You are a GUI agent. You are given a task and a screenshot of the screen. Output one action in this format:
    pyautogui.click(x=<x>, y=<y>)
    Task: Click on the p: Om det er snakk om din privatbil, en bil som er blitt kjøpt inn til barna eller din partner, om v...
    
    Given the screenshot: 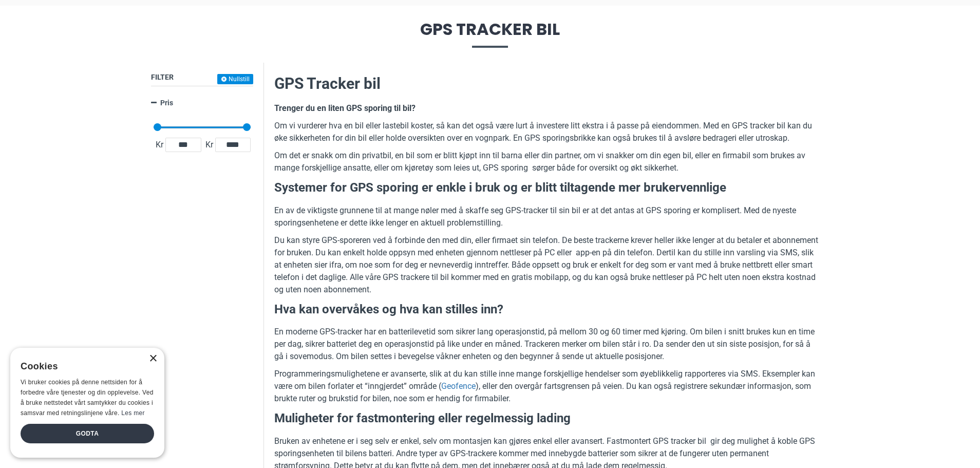 What is the action you would take?
    pyautogui.click(x=547, y=162)
    